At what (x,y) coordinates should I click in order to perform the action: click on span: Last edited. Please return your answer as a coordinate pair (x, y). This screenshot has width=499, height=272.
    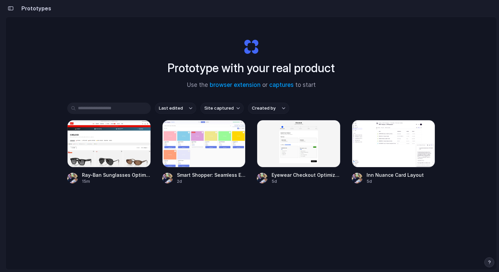
    Looking at the image, I should click on (171, 108).